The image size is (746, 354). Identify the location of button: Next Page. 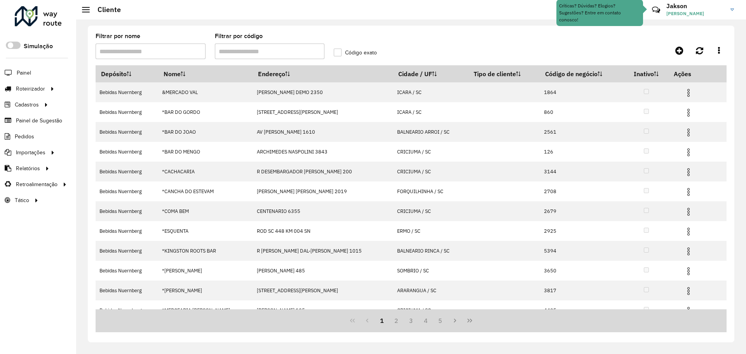
(455, 321).